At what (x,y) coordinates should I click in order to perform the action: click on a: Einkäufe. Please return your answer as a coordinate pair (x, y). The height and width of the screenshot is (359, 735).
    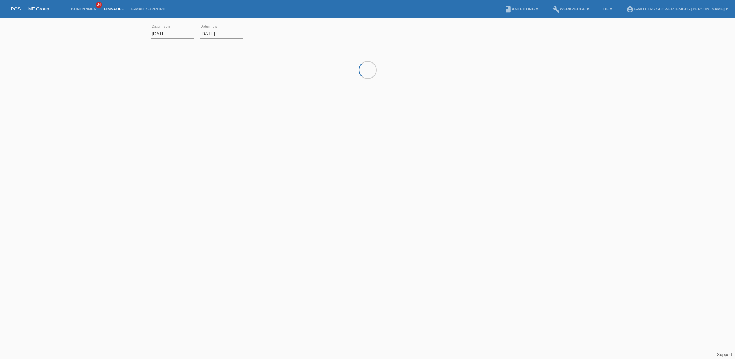
    Looking at the image, I should click on (114, 9).